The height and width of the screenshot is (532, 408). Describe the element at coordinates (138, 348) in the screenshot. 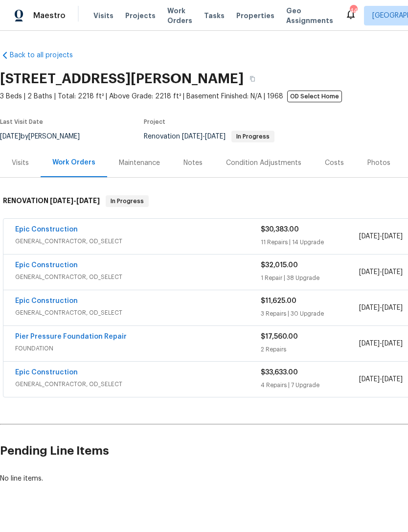

I see `span: FOUNDATION` at that location.